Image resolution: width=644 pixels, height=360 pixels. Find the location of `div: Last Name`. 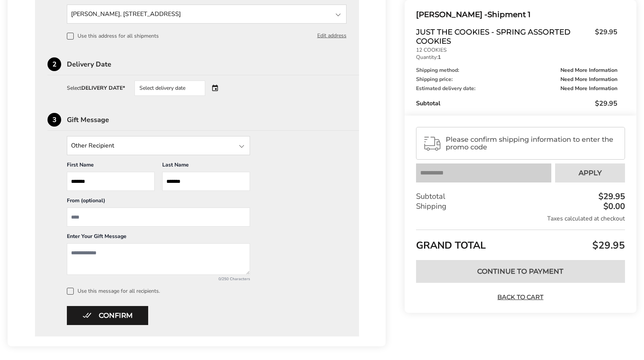

div: Last Name is located at coordinates (206, 166).